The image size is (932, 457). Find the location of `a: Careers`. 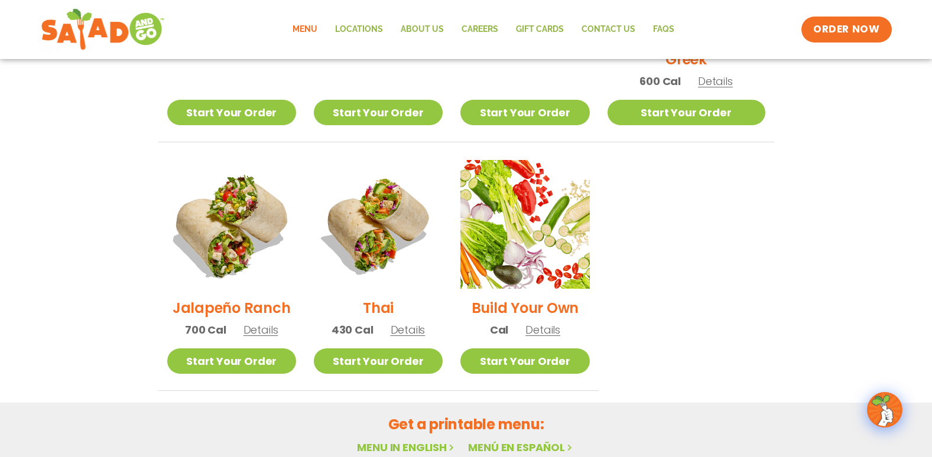

a: Careers is located at coordinates (480, 30).